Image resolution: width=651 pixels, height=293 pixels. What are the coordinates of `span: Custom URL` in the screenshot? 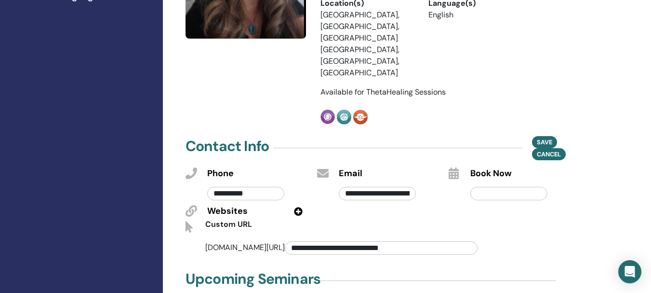 It's located at (228, 224).